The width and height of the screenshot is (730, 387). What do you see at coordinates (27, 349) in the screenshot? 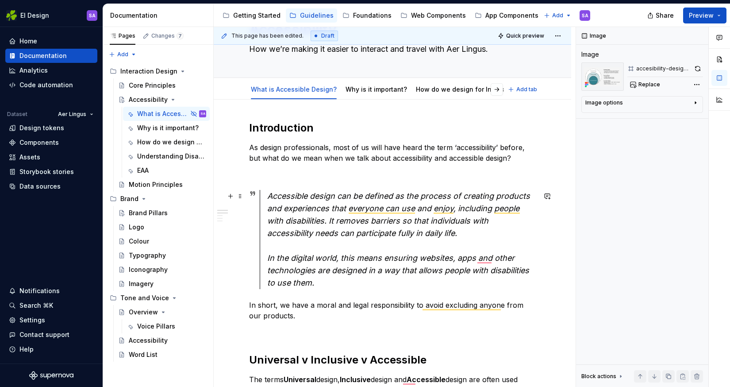
I see `div: Help` at bounding box center [27, 349].